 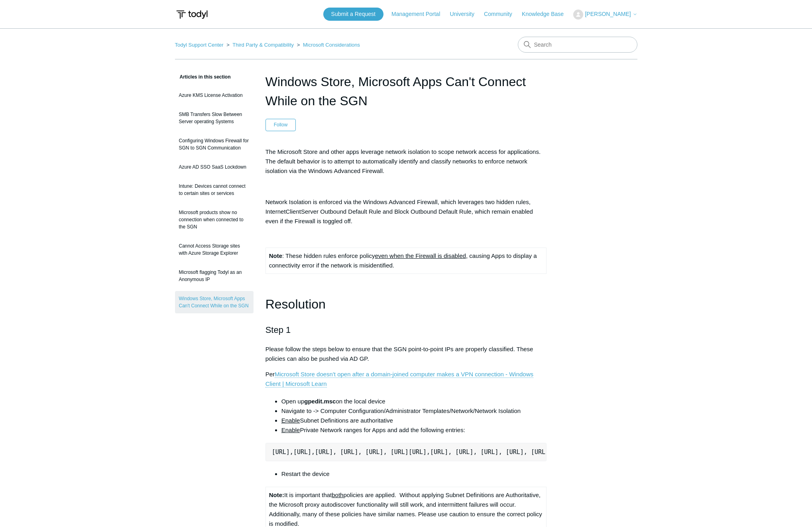 What do you see at coordinates (214, 250) in the screenshot?
I see `a: Cannot Access Storage sites with Azure Storage Explorer` at bounding box center [214, 250].